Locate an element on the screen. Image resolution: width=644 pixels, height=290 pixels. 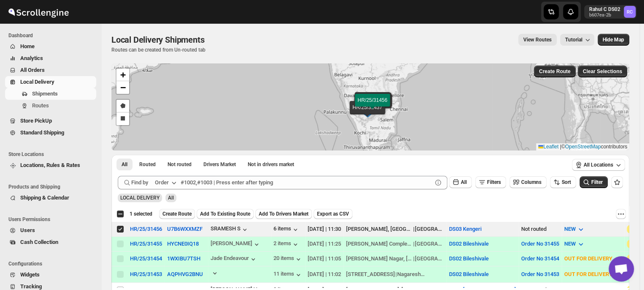
span: Users is located at coordinates (28, 230).